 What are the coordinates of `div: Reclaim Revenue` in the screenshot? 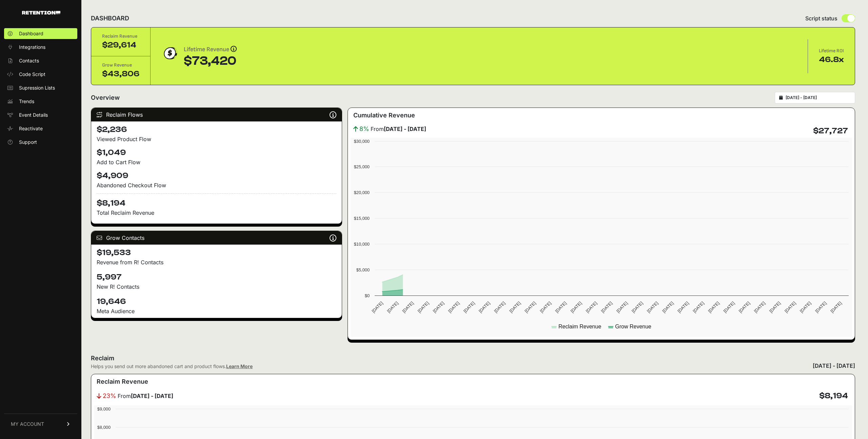 It's located at (121, 36).